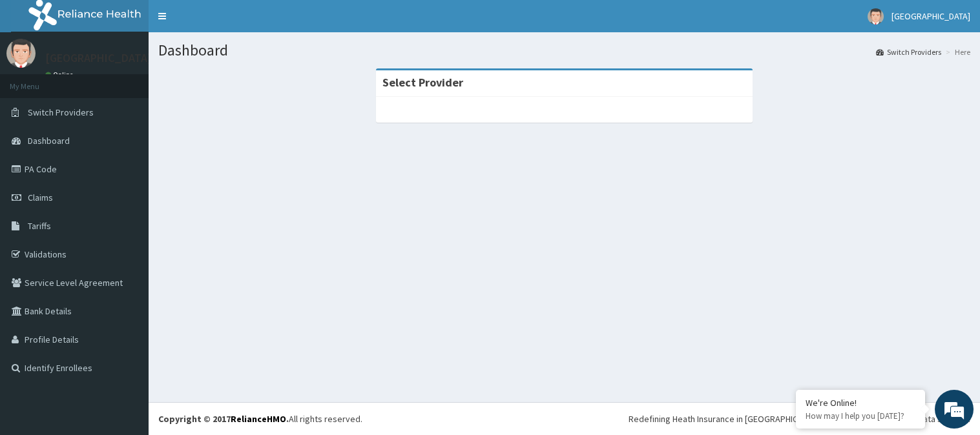  Describe the element at coordinates (39, 226) in the screenshot. I see `span: Tariffs` at that location.